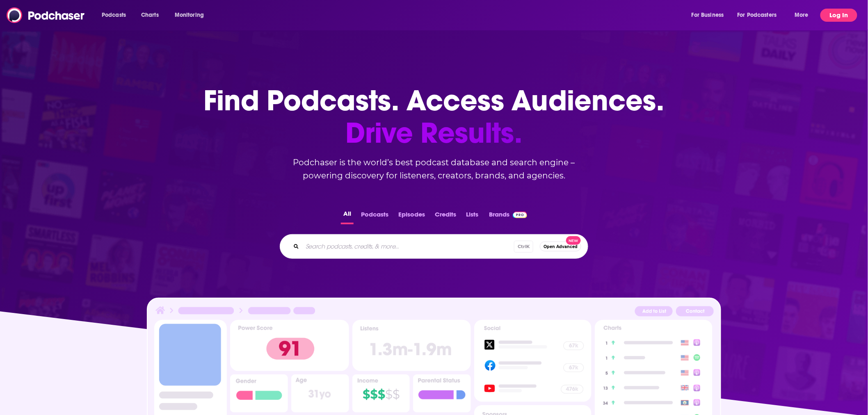 The height and width of the screenshot is (415, 868). Describe the element at coordinates (189, 15) in the screenshot. I see `span: Monitoring` at that location.